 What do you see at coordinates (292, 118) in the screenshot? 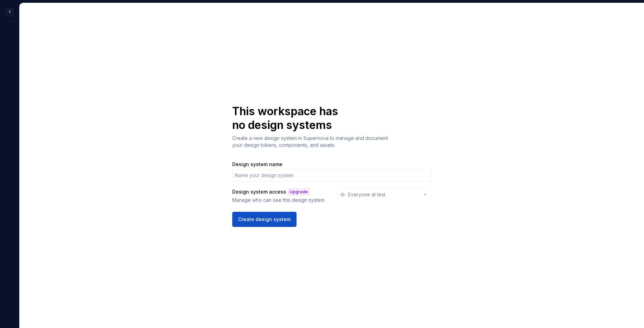
I see `h1: This workspace has no design systems` at bounding box center [292, 118].